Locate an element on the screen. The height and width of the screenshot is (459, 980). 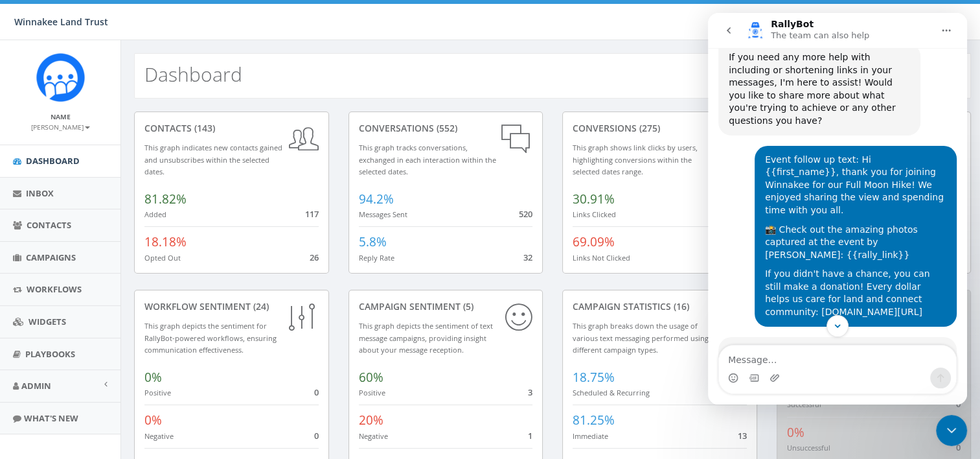
button: Scroll to bottom is located at coordinates (130, 313).